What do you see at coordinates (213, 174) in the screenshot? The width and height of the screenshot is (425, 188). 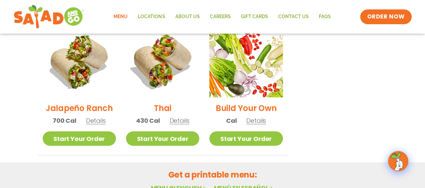 I see `h2: Get a printable menu:` at bounding box center [213, 174].